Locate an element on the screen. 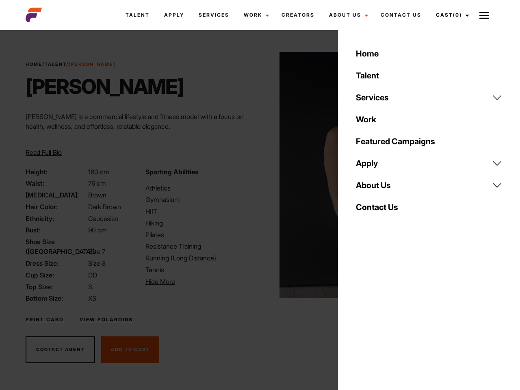 Image resolution: width=520 pixels, height=390 pixels. span: Read Full Bio is located at coordinates (44, 152).